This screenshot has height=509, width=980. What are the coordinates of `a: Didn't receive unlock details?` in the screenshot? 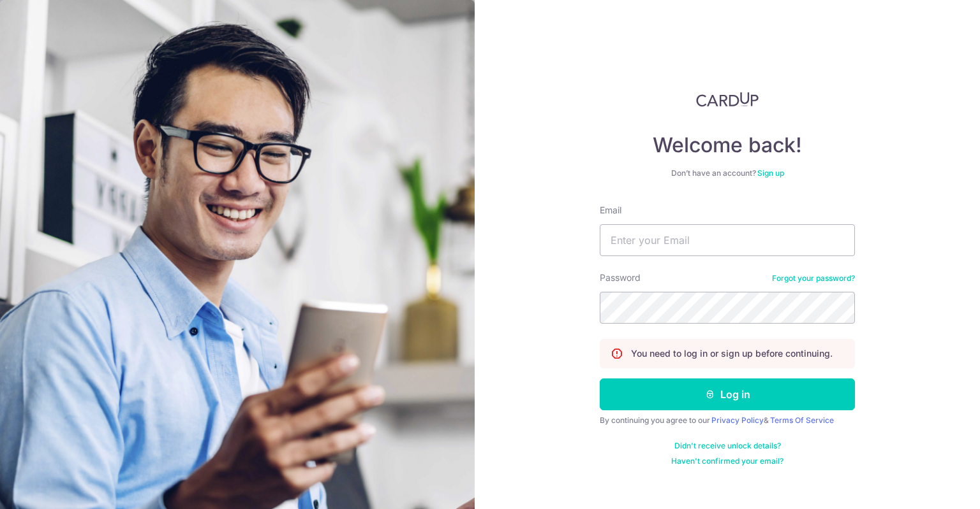 It's located at (727, 446).